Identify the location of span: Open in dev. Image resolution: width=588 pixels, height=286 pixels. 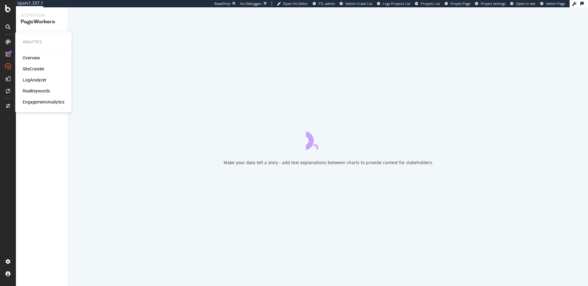
(526, 3).